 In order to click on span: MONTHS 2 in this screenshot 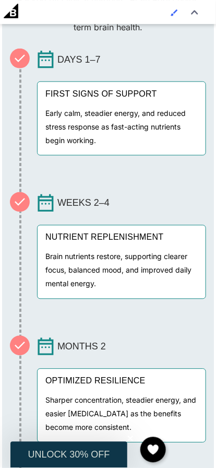, I will do `click(81, 347)`.